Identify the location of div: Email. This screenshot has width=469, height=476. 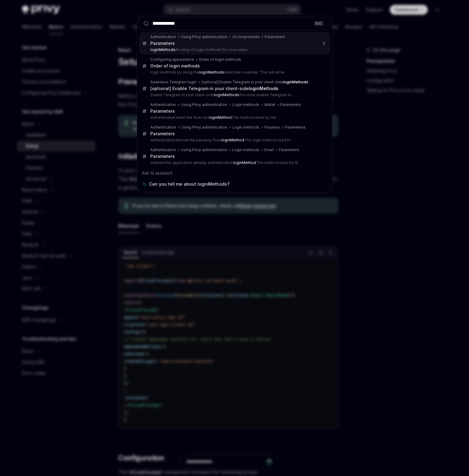
(269, 150).